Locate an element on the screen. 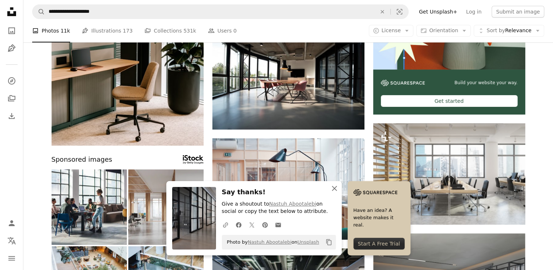  span: Relevance is located at coordinates (509, 31).